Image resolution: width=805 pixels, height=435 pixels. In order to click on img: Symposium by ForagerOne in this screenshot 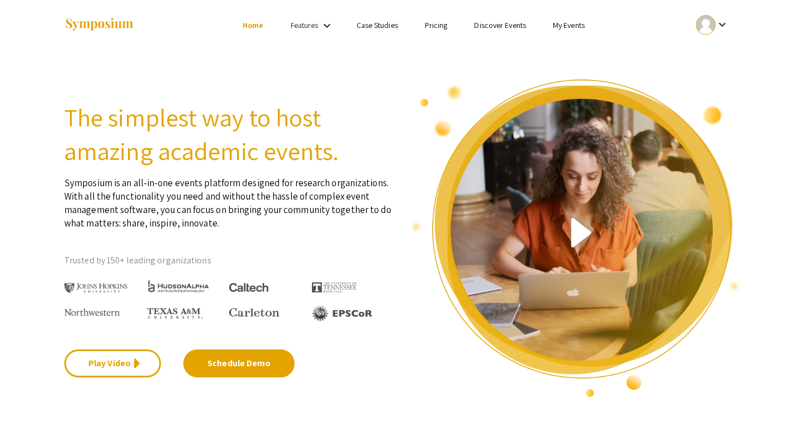, I will do `click(99, 25)`.